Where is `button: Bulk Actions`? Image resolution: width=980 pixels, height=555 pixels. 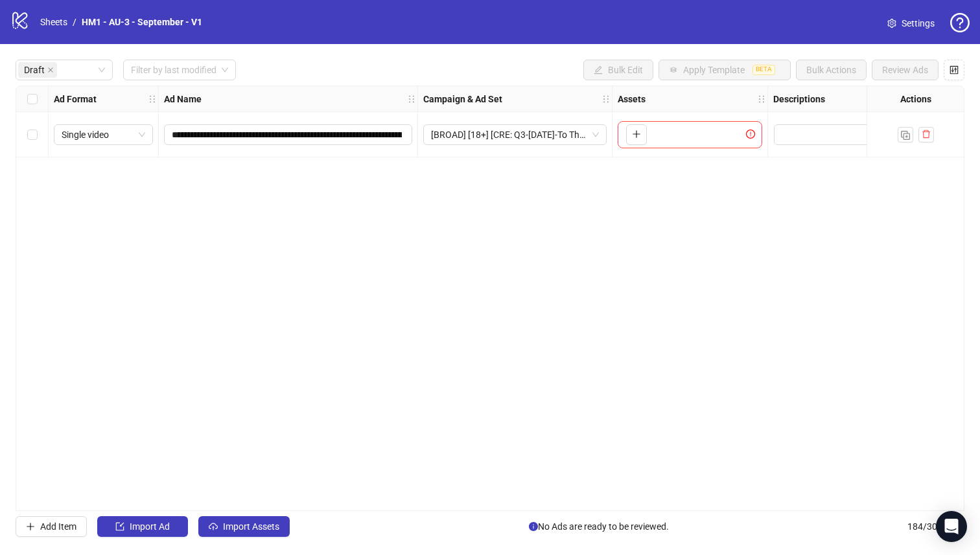
button: Bulk Actions is located at coordinates (831, 70).